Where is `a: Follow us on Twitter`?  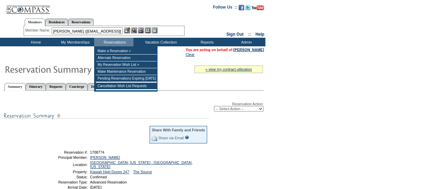
a: Follow us on Twitter is located at coordinates (248, 9).